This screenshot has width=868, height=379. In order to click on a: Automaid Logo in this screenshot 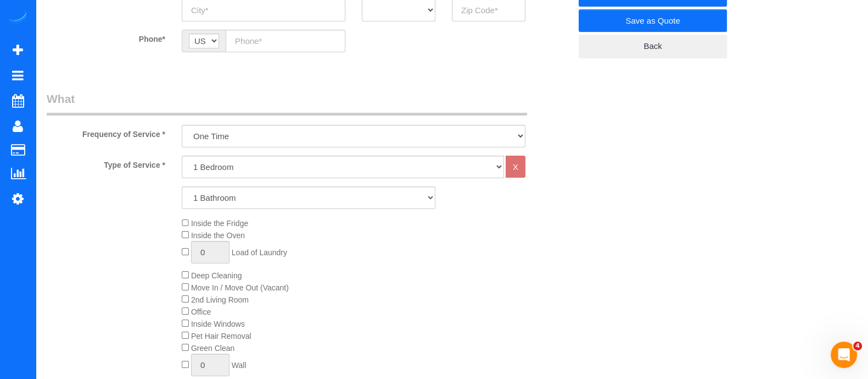, I will do `click(17, 19)`.